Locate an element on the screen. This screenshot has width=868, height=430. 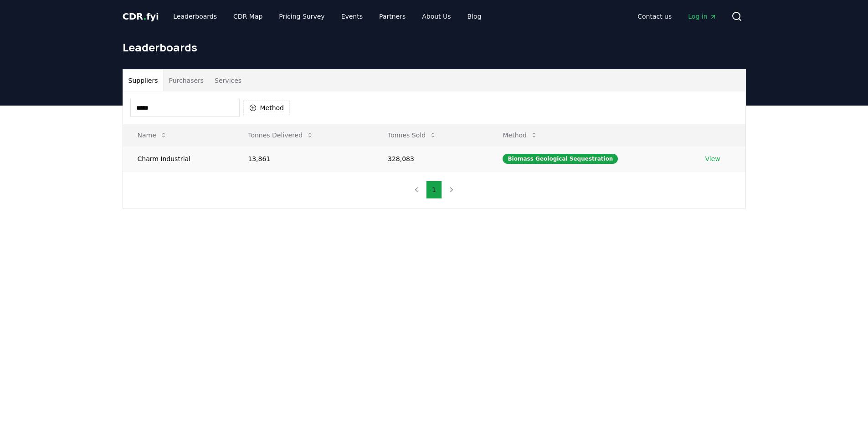
button: Services is located at coordinates (228, 81).